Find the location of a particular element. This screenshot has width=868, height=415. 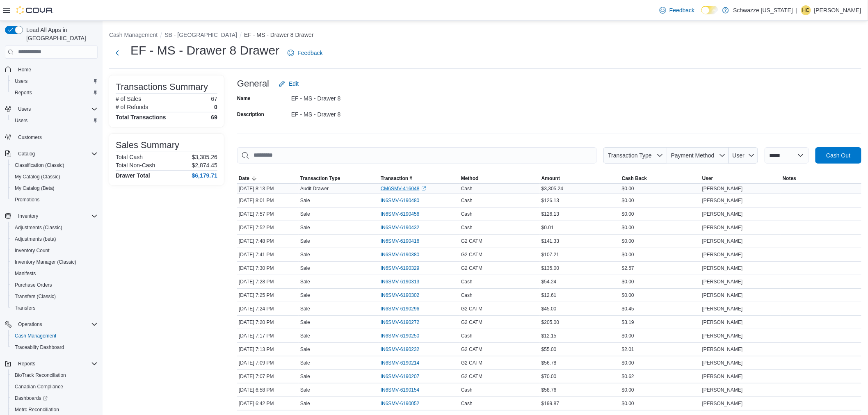

span: Users is located at coordinates (55, 121).